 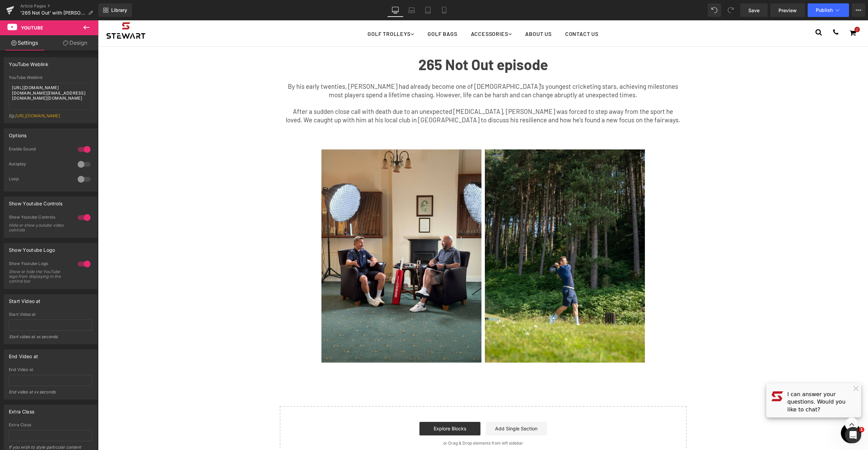 What do you see at coordinates (32, 28) in the screenshot?
I see `span: Youtube` at bounding box center [32, 28].